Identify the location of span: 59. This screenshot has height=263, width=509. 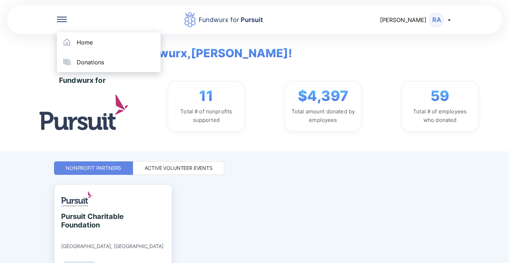
(439, 96).